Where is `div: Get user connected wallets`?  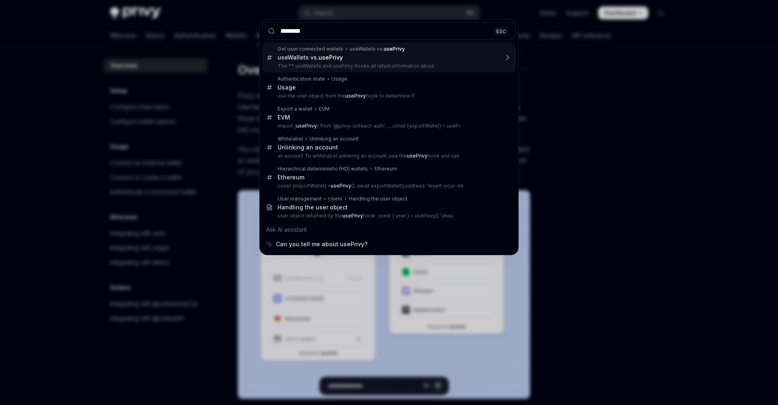
div: Get user connected wallets is located at coordinates (311, 49).